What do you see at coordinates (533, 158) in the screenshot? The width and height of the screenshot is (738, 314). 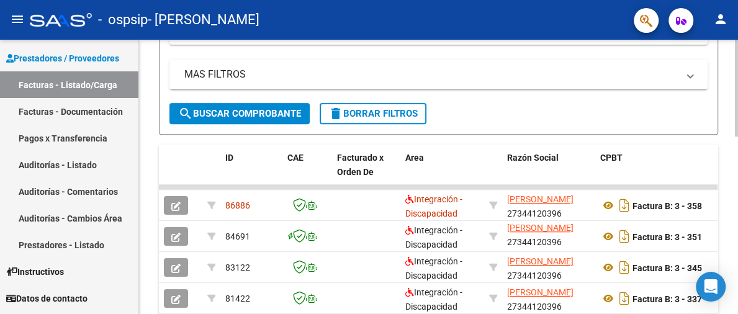 I see `span: Razón Social` at bounding box center [533, 158].